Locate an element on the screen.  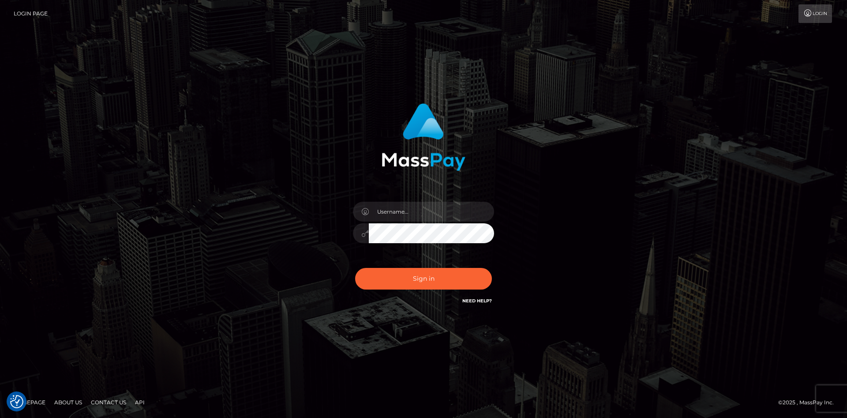
button: Sign in is located at coordinates (424, 278).